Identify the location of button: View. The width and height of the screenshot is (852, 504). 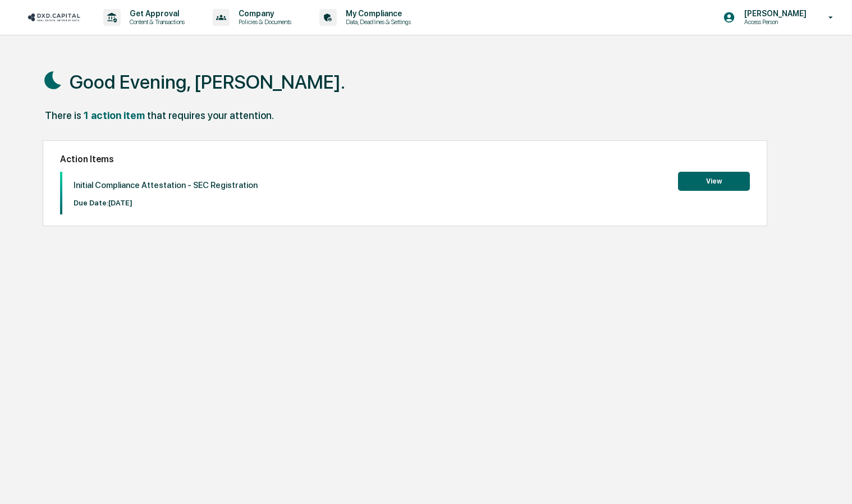
(714, 182).